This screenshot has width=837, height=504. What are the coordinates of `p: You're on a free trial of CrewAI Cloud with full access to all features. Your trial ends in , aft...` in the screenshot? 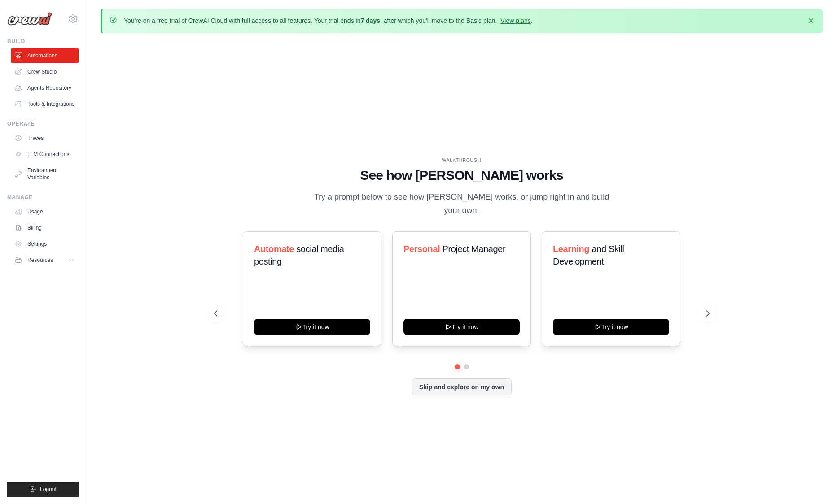 It's located at (328, 21).